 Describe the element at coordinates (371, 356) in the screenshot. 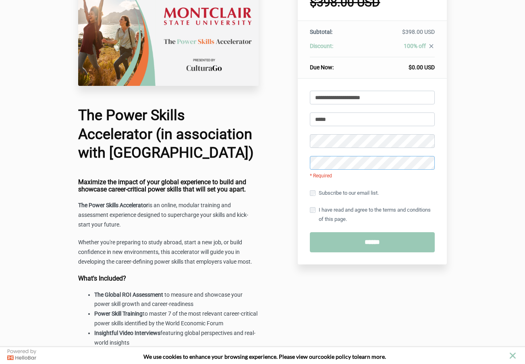

I see `span: learn more.` at that location.